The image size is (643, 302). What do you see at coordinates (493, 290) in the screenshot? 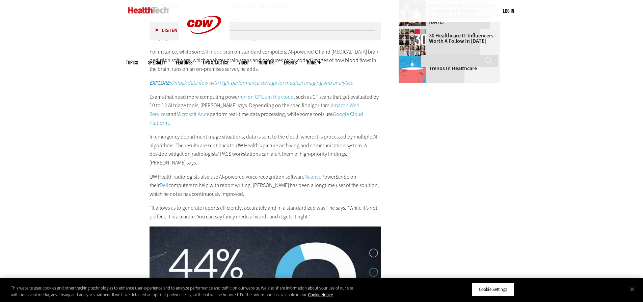
I see `button: Cookie Settings` at bounding box center [493, 290].